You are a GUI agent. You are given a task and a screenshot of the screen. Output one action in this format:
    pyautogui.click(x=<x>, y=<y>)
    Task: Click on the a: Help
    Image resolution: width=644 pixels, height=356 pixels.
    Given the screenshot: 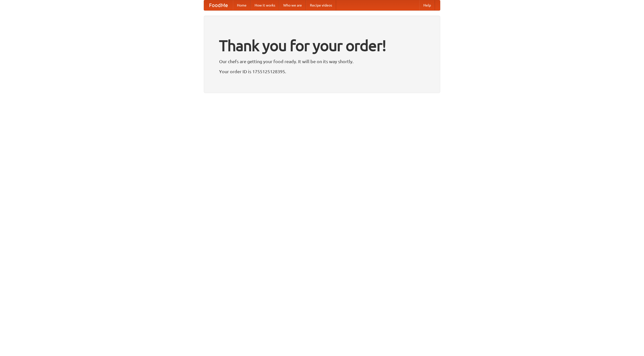 What is the action you would take?
    pyautogui.click(x=428, y=5)
    